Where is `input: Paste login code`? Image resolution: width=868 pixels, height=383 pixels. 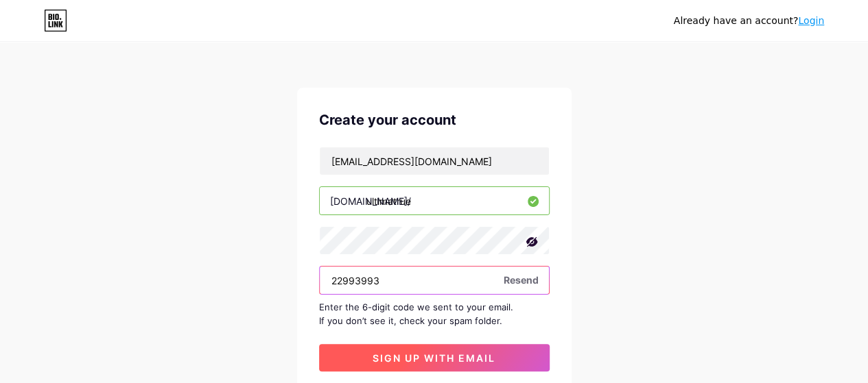
input: Paste login code is located at coordinates (434, 280).